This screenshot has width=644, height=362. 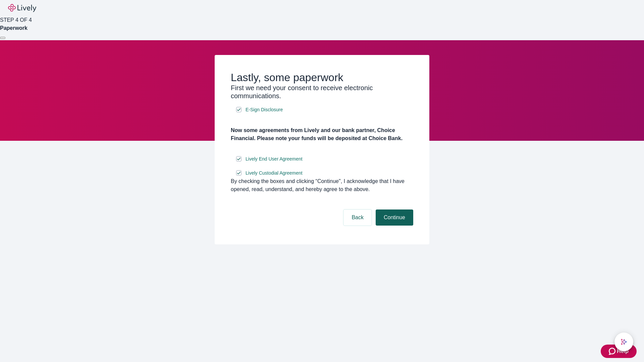 I want to click on svg: Zendesk support icon, so click(x=613, y=351).